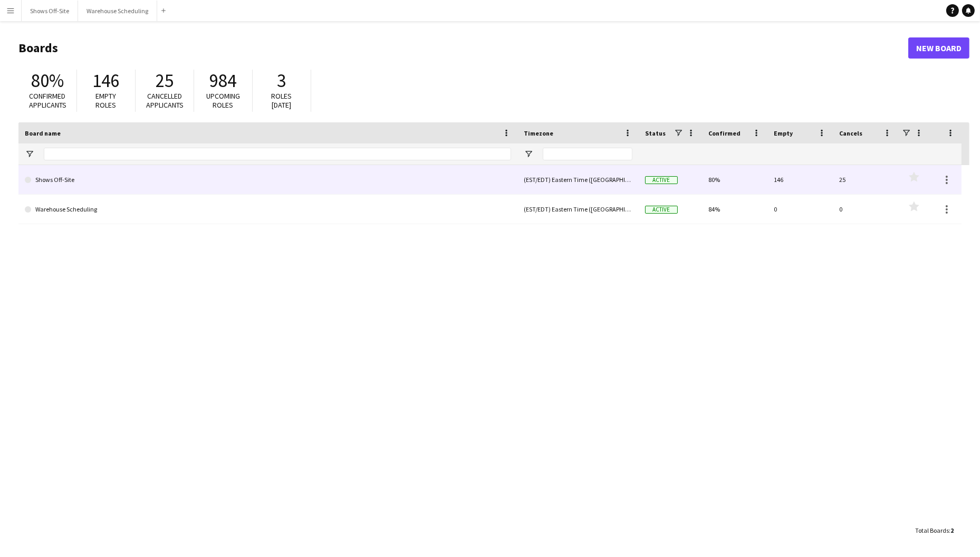  Describe the element at coordinates (588, 154) in the screenshot. I see `input: Timezone Filter Input` at that location.